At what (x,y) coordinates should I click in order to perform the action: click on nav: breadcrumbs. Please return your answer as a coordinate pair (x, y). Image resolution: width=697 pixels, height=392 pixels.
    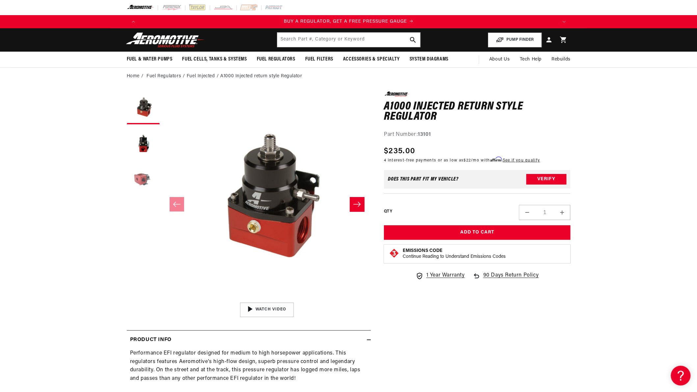
    Looking at the image, I should click on (349, 76).